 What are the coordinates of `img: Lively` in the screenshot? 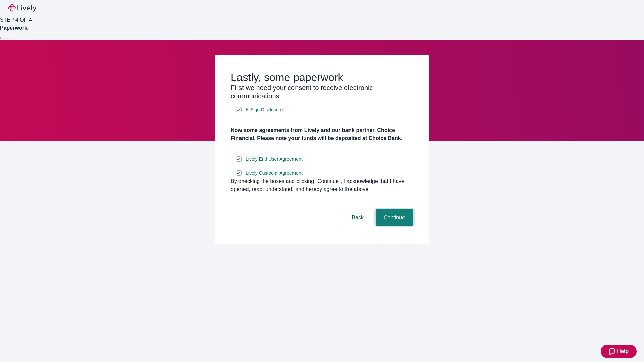 It's located at (22, 8).